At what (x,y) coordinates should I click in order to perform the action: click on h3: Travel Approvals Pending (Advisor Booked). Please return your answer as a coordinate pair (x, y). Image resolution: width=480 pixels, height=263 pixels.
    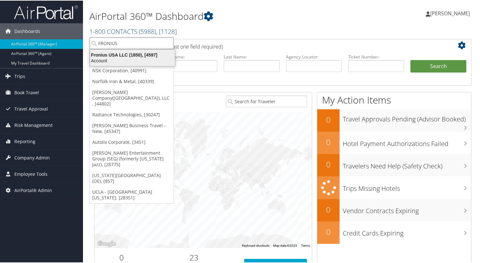
    Looking at the image, I should click on (407, 117).